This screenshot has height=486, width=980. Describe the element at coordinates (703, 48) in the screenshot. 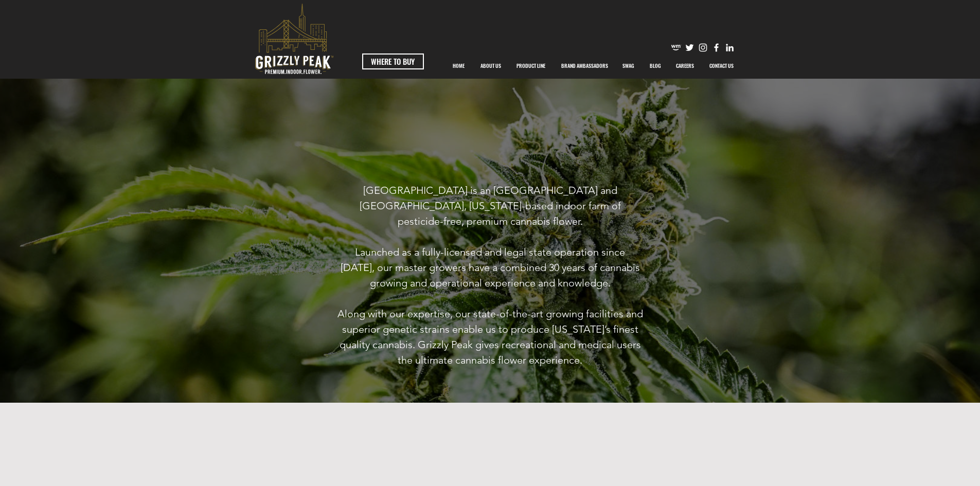

I see `ul: Social Bar` at that location.